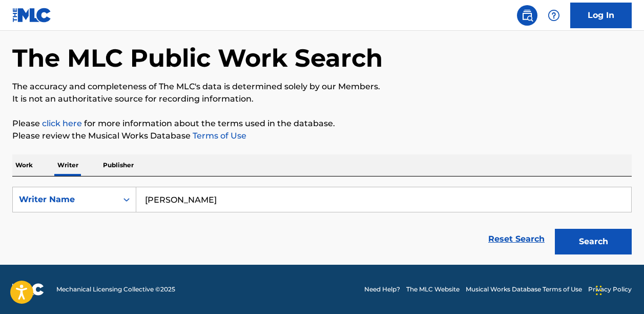 This screenshot has height=314, width=644. Describe the element at coordinates (119, 165) in the screenshot. I see `p: Publisher` at that location.